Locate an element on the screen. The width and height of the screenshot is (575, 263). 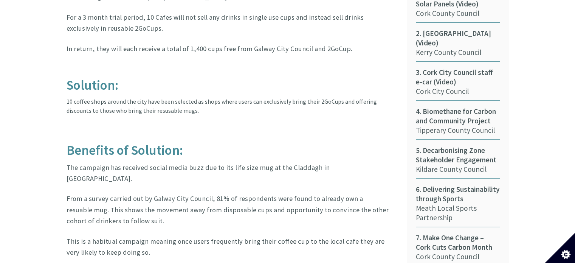
span: 5. Decarbonising Zone Stakeholder Engagement is located at coordinates (458, 155).